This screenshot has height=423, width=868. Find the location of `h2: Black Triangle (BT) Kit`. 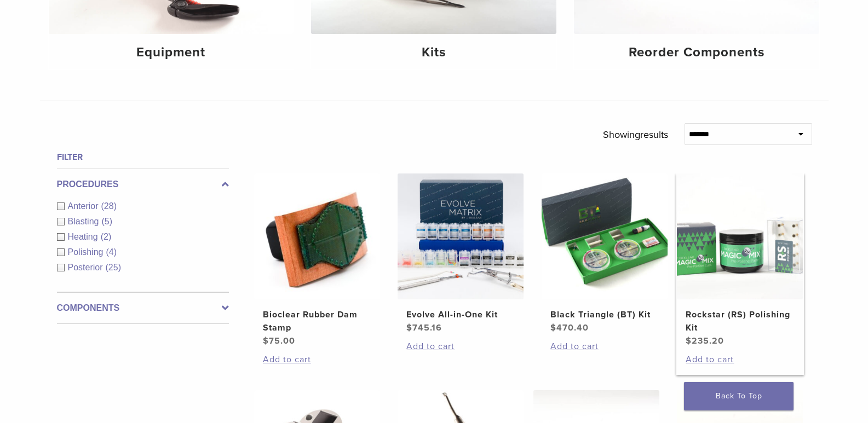

h2: Black Triangle (BT) Kit is located at coordinates (604, 315).